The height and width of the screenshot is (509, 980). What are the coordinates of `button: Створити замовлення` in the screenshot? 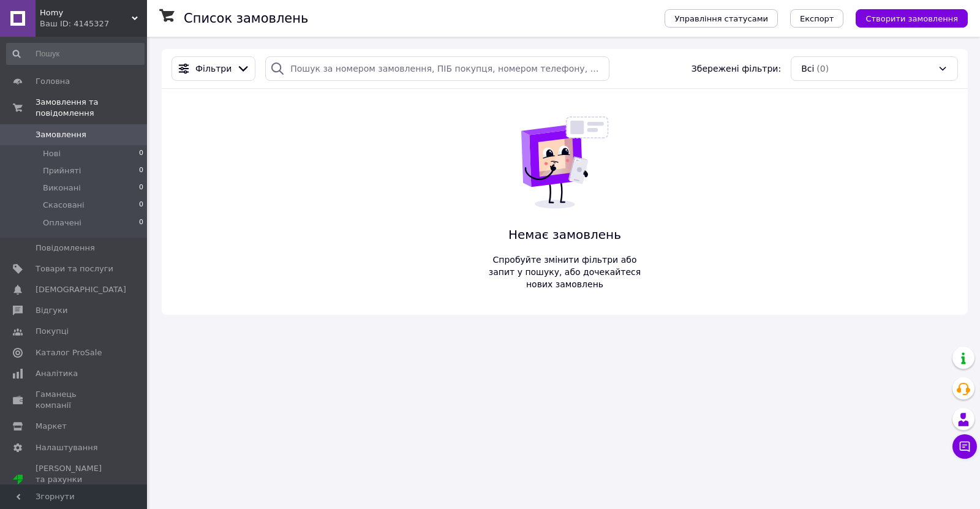 It's located at (911, 18).